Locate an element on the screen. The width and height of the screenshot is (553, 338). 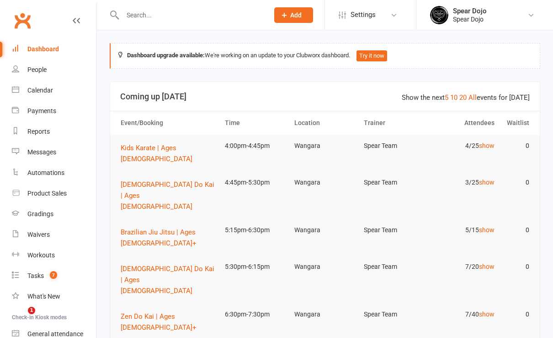
div: We're working on an update to your Clubworx dashboard. is located at coordinates (325, 56).